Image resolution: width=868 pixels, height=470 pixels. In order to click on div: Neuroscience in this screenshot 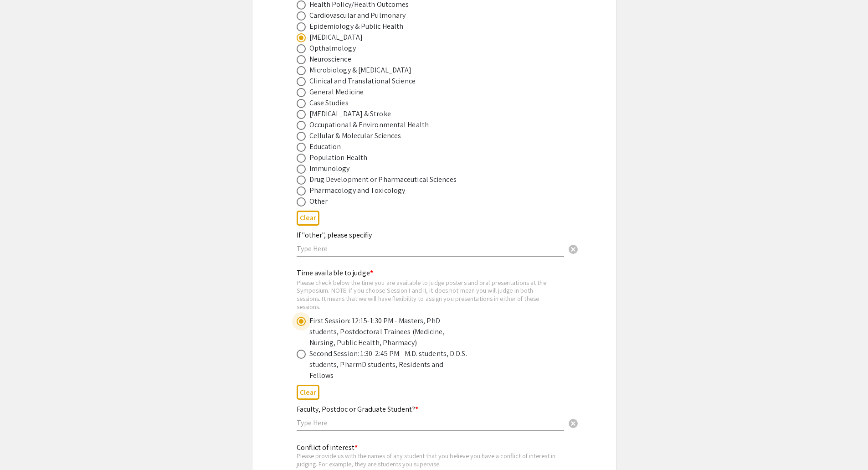, I will do `click(330, 60)`.